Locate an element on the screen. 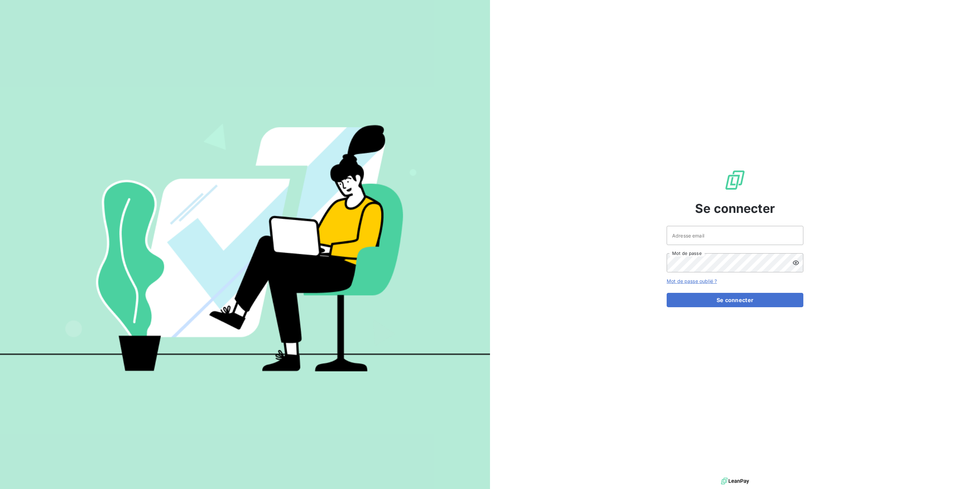 The width and height of the screenshot is (980, 489). img: Logo LeanPay is located at coordinates (735, 180).